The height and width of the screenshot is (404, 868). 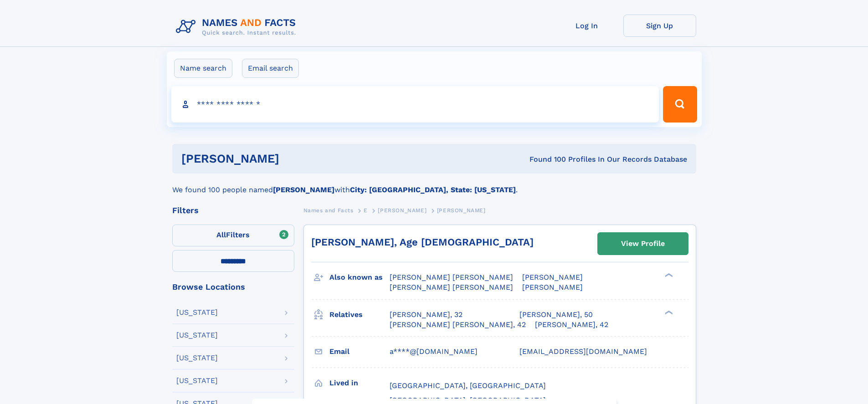 I want to click on h3: Also known as, so click(x=359, y=277).